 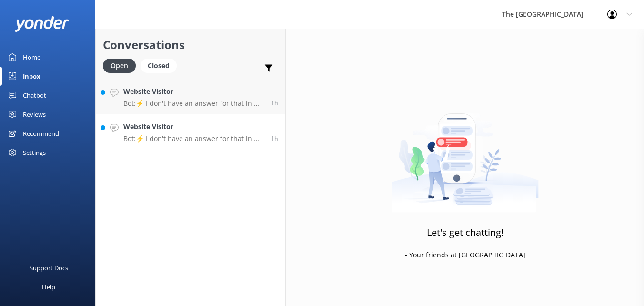 What do you see at coordinates (42, 24) in the screenshot?
I see `img: yonder-white-logo.png` at bounding box center [42, 24].